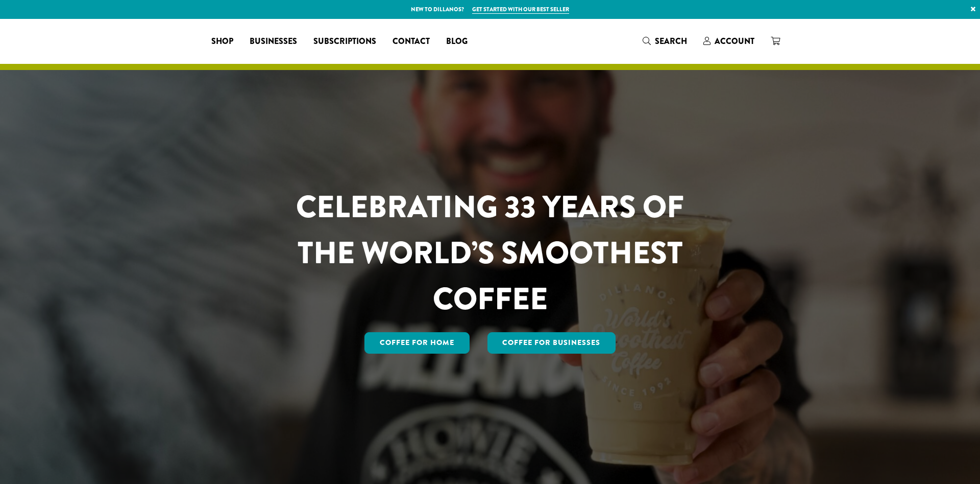  What do you see at coordinates (735, 41) in the screenshot?
I see `span: Account` at bounding box center [735, 41].